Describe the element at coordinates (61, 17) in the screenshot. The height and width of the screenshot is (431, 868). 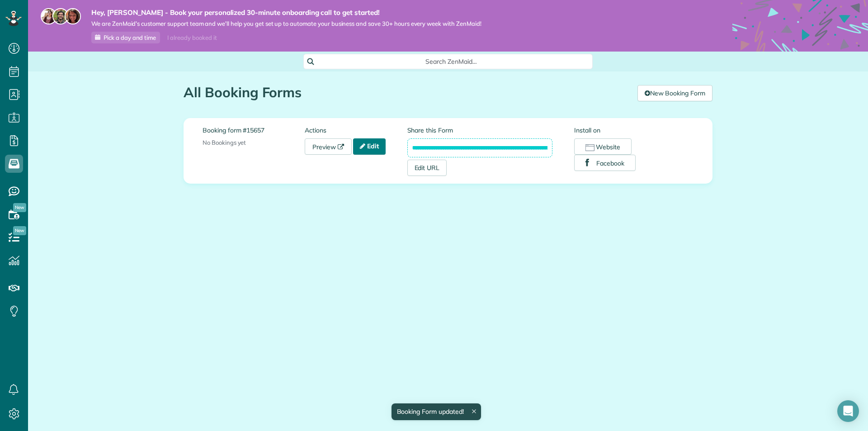
I see `img: jorge-587dff0eeaa6aab1f244e6dc62b8924c3b6ad411094392a53c71c6c4a576187d.jpg` at that location.